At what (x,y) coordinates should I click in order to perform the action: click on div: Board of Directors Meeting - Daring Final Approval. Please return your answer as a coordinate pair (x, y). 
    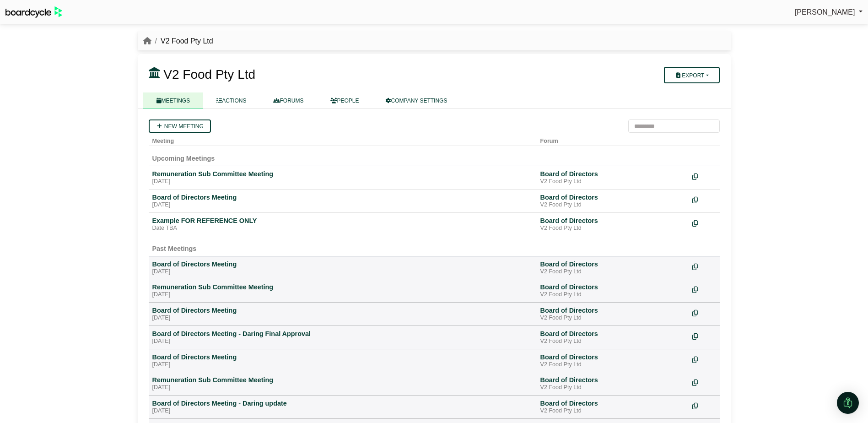
    Looking at the image, I should click on (343, 333).